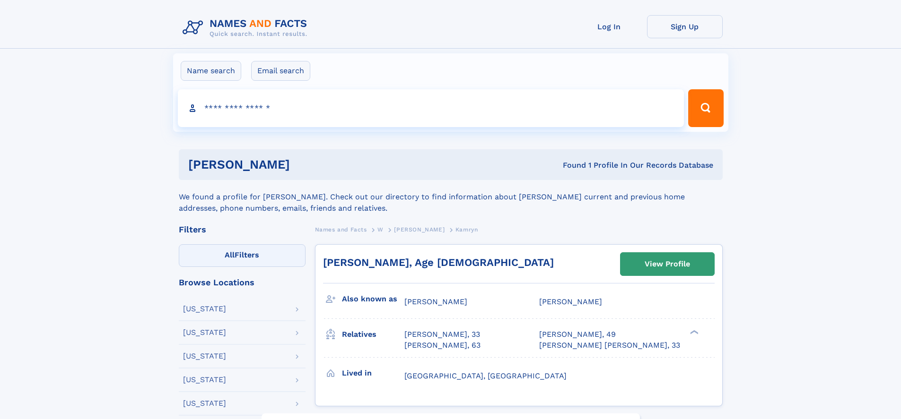 Image resolution: width=901 pixels, height=419 pixels. What do you see at coordinates (211, 71) in the screenshot?
I see `label: Name search` at bounding box center [211, 71].